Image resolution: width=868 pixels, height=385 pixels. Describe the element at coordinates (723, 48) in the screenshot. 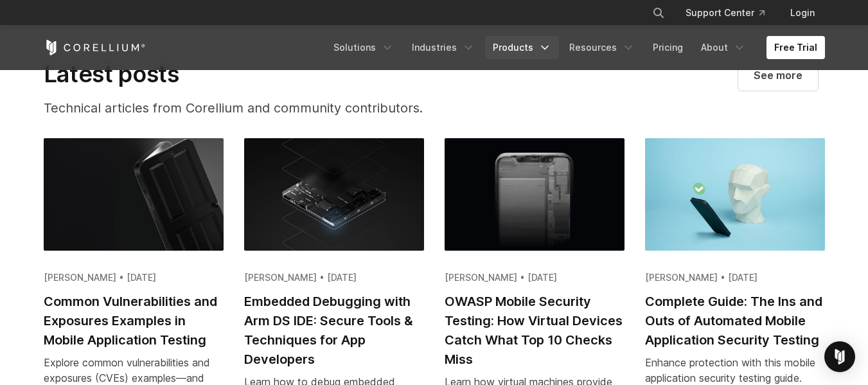

I see `a: About` at that location.